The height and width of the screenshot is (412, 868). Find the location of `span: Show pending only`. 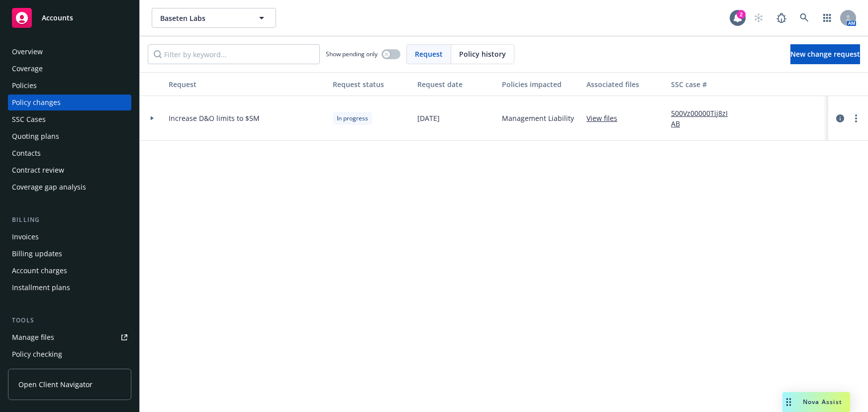

span: Show pending only is located at coordinates (352, 54).